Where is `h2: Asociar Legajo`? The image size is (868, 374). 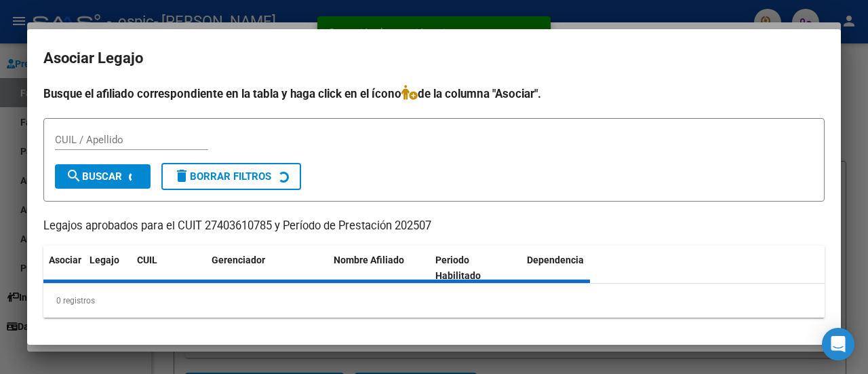
h2: Asociar Legajo is located at coordinates (434, 58).